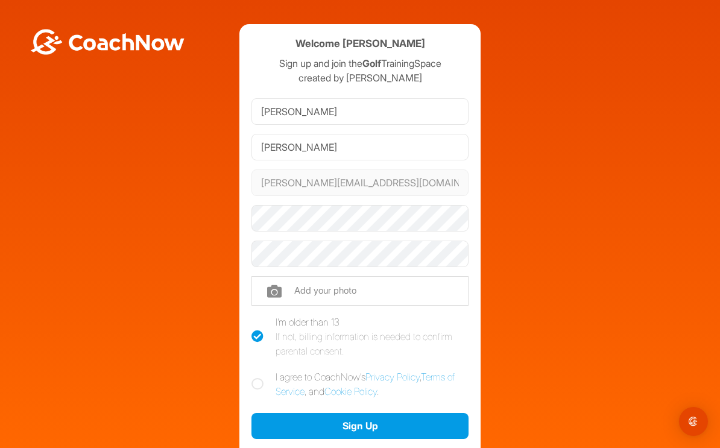  I want to click on div: Open Intercom Messenger, so click(694, 422).